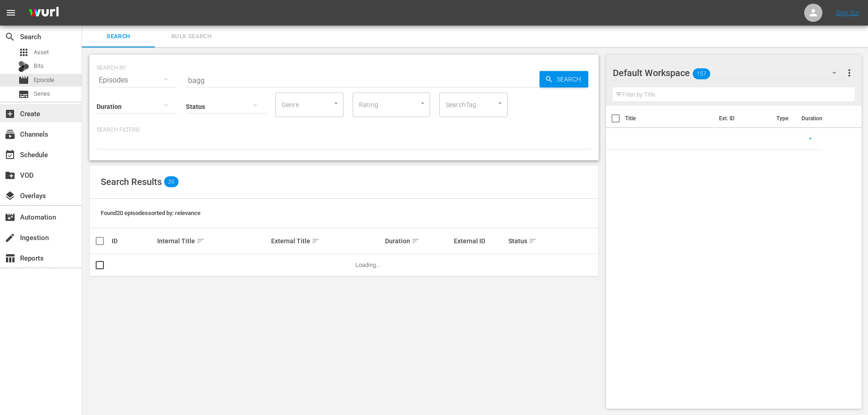 Image resolution: width=868 pixels, height=415 pixels. What do you see at coordinates (10, 114) in the screenshot?
I see `span: Create` at bounding box center [10, 114].